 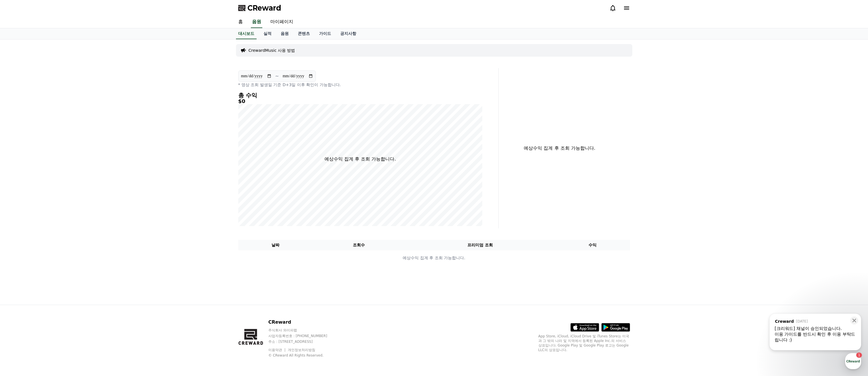 I want to click on a: 공지사항, so click(x=348, y=34).